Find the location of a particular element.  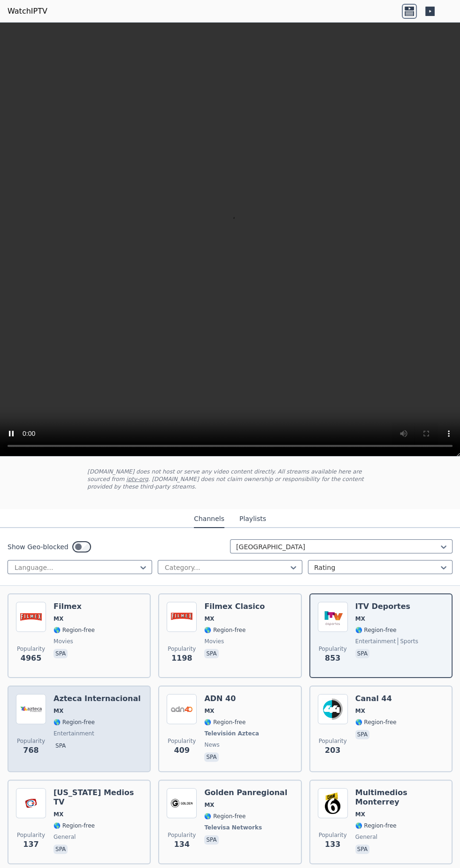

img: Filmex Clasico is located at coordinates (182, 617).